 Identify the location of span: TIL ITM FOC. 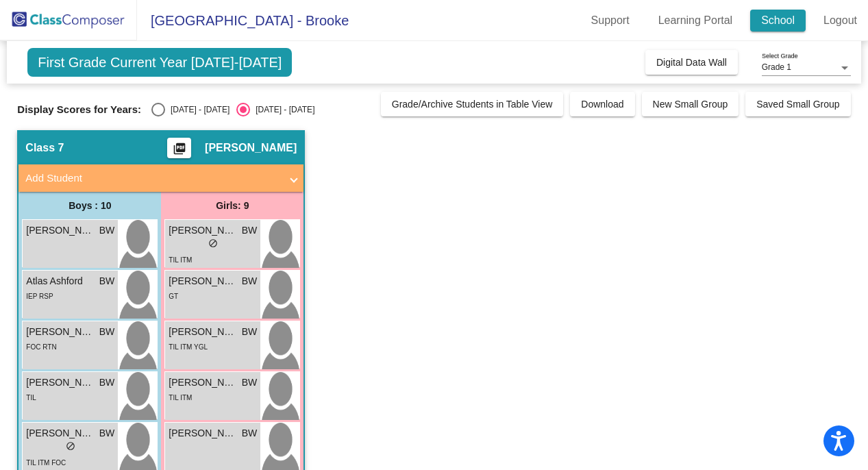
(46, 463).